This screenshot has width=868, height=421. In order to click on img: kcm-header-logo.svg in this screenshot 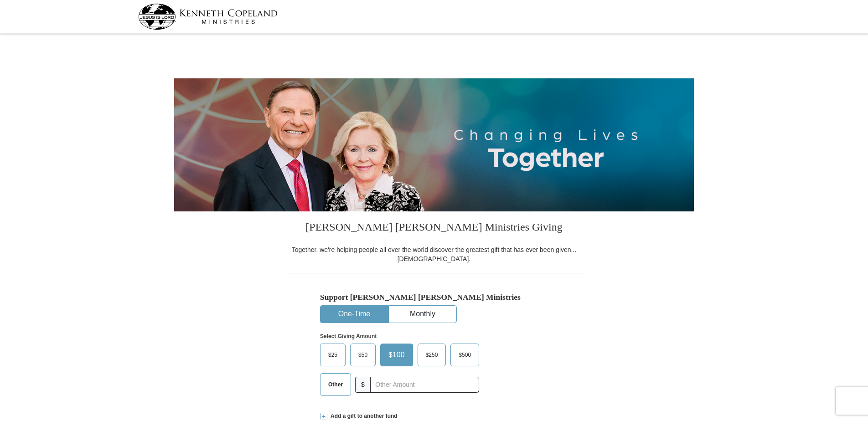, I will do `click(208, 16)`.